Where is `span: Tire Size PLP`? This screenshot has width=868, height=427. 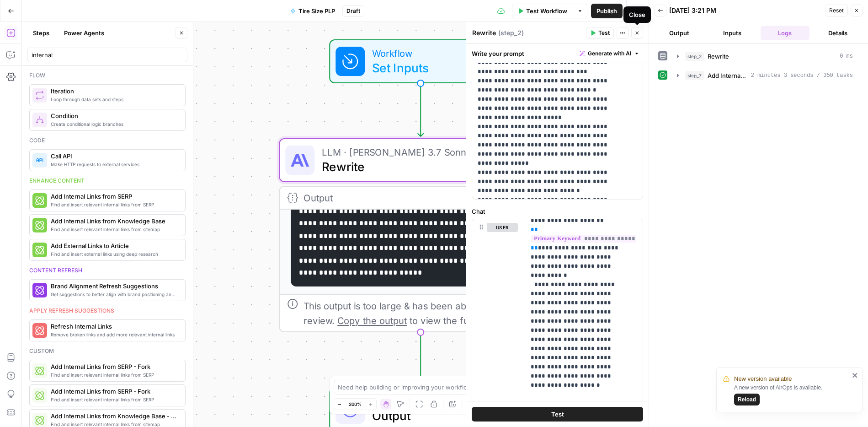 span: Tire Size PLP is located at coordinates (316, 11).